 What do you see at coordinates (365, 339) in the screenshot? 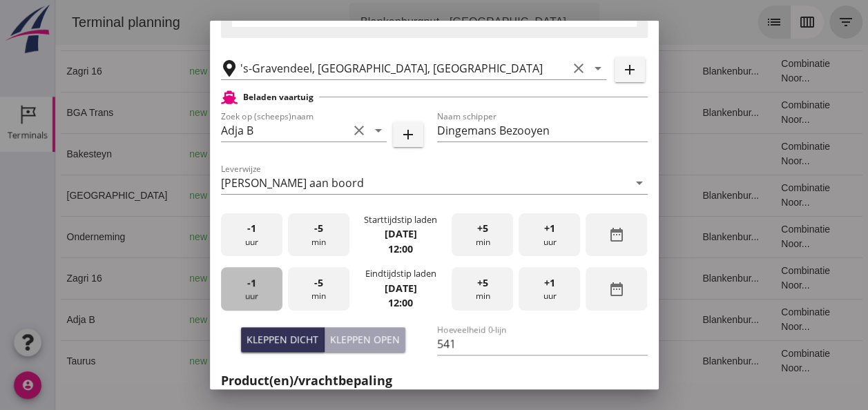
I see `div: Kleppen open` at bounding box center [365, 339].